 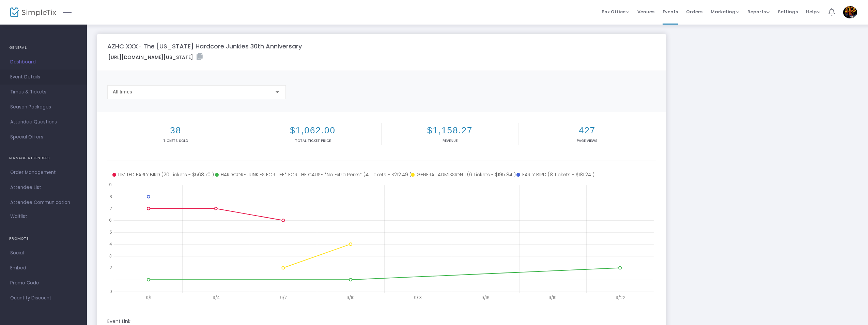 I want to click on span: Season Packages, so click(x=43, y=107).